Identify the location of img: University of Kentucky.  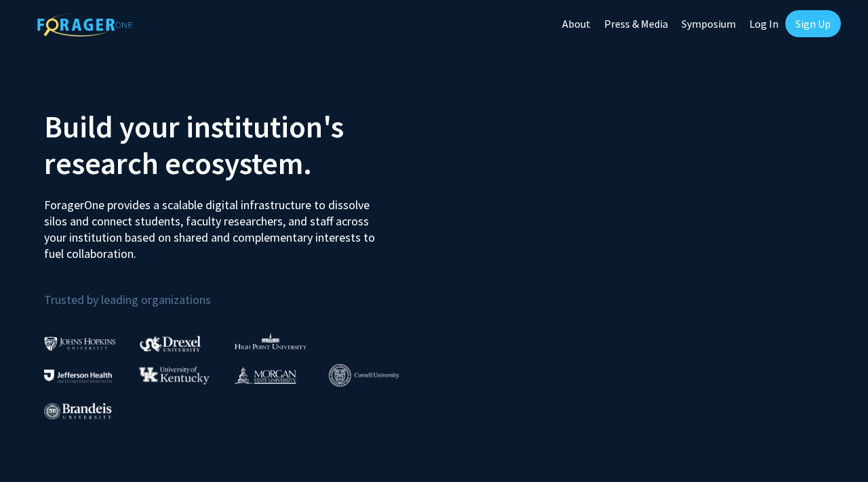
(174, 376).